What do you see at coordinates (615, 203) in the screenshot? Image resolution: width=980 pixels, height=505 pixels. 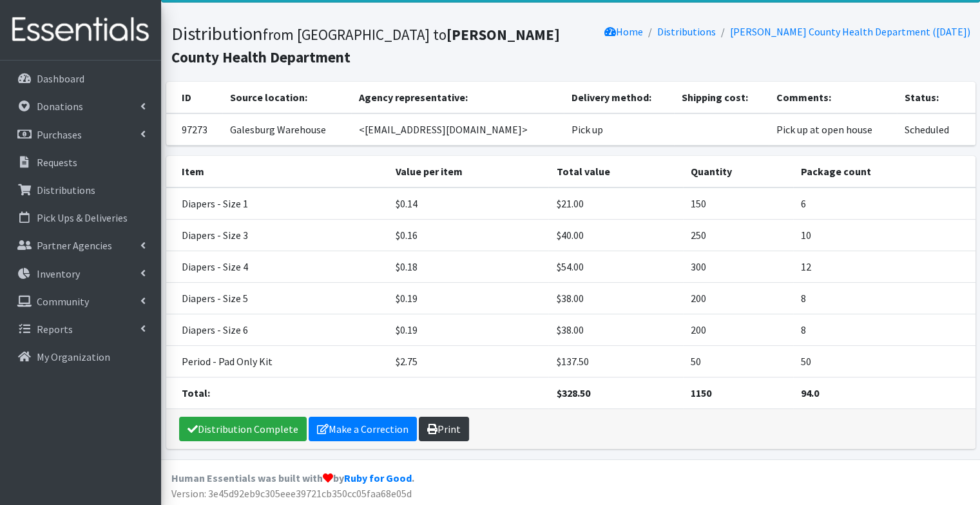 I see `td: $21.00` at bounding box center [615, 203].